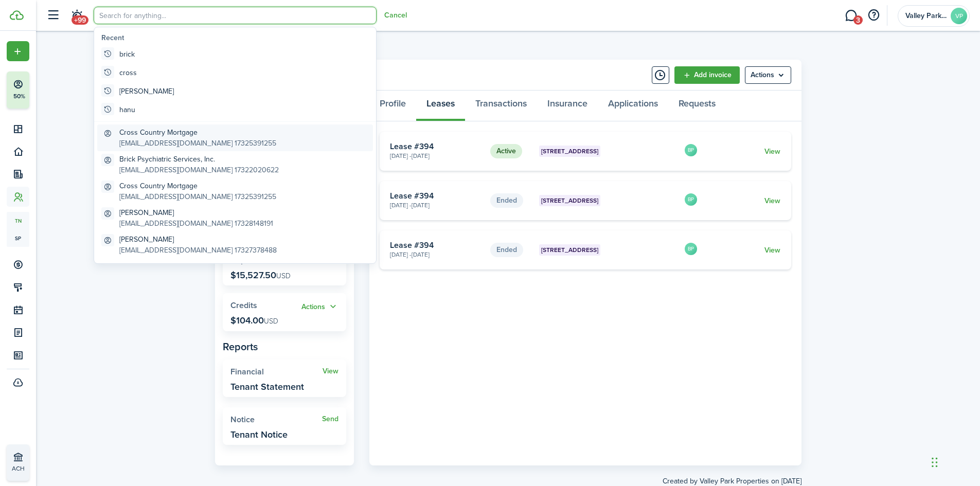  Describe the element at coordinates (18, 221) in the screenshot. I see `span: tn` at that location.